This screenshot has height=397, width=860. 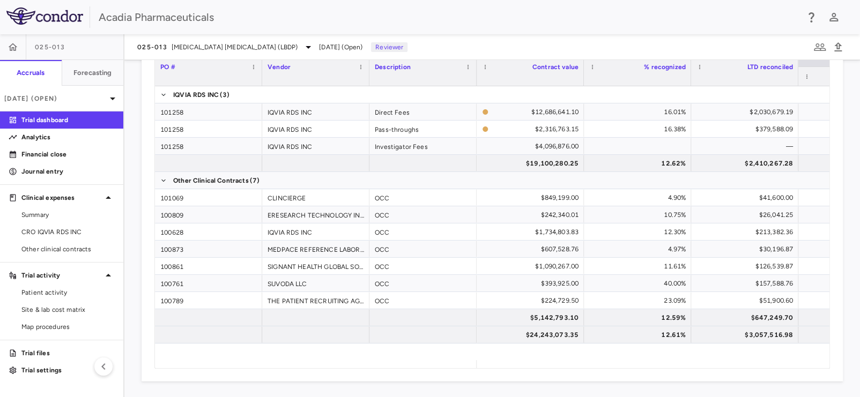 What do you see at coordinates (640, 232) in the screenshot?
I see `div: 12.30%` at bounding box center [640, 232].